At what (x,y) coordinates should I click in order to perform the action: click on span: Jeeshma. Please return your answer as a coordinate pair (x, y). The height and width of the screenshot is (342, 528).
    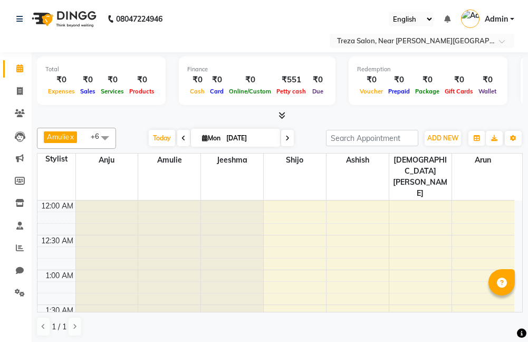
    Looking at the image, I should click on (232, 160).